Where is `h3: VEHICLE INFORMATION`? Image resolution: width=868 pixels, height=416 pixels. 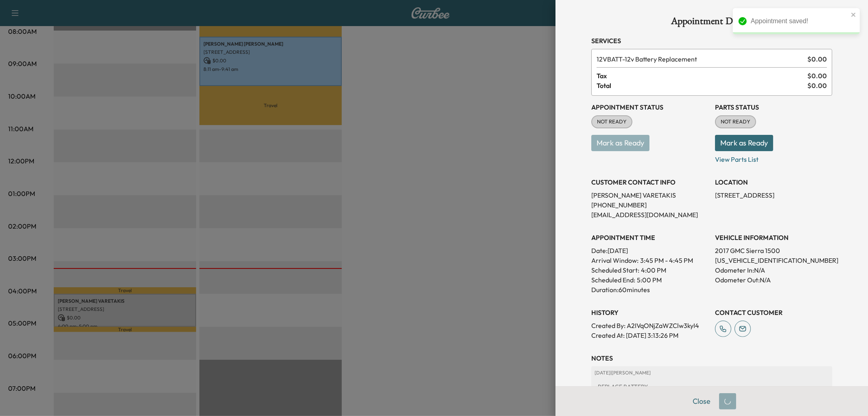
h3: VEHICLE INFORMATION is located at coordinates (773, 237).